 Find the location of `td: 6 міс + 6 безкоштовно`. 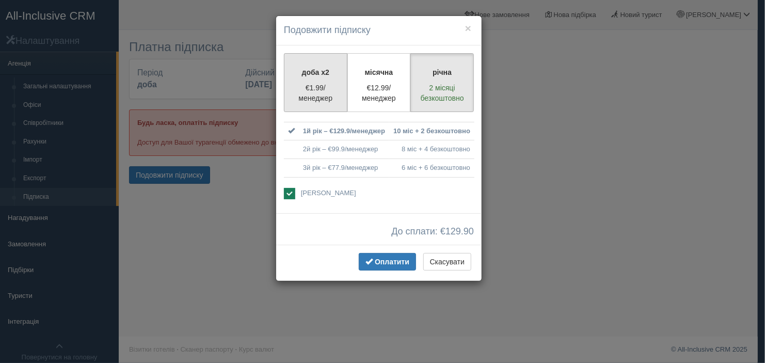

td: 6 міс + 6 безкоштовно is located at coordinates (431, 168).